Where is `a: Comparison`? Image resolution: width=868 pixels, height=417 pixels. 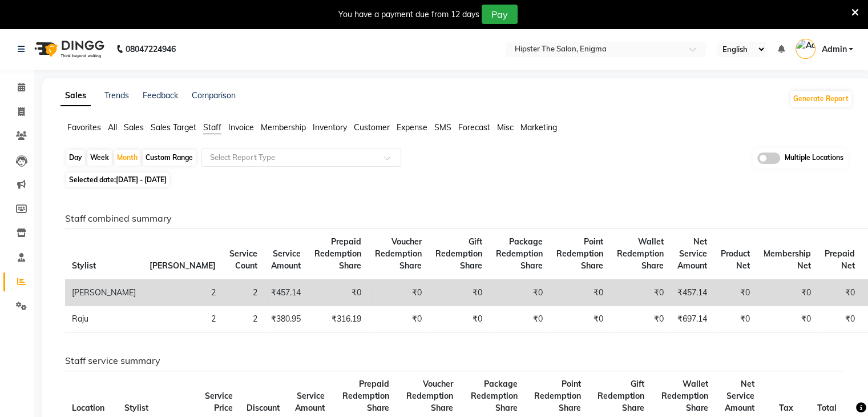
a: Comparison is located at coordinates (214, 95).